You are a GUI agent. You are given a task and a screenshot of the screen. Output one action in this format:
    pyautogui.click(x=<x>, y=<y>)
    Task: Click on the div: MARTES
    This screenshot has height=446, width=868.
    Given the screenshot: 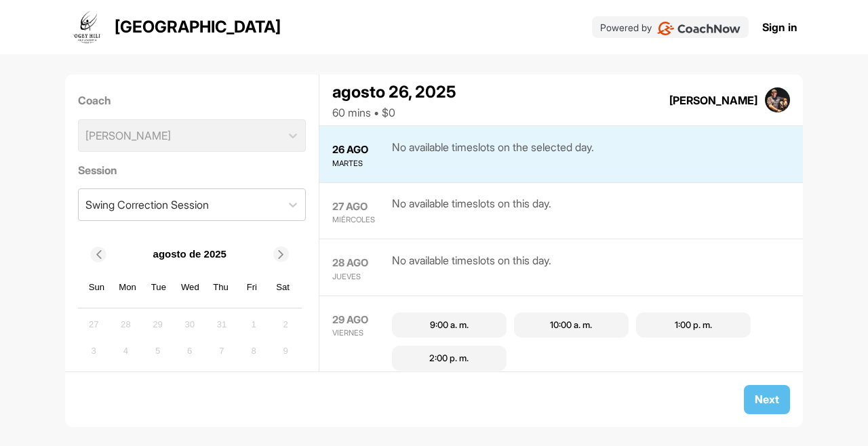 What is the action you would take?
    pyautogui.click(x=360, y=164)
    